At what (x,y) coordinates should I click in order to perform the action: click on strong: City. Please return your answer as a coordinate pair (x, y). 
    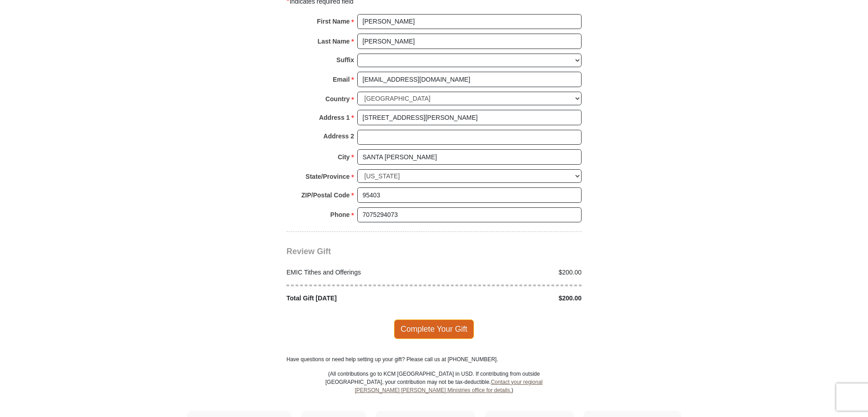
    Looking at the image, I should click on (344, 157).